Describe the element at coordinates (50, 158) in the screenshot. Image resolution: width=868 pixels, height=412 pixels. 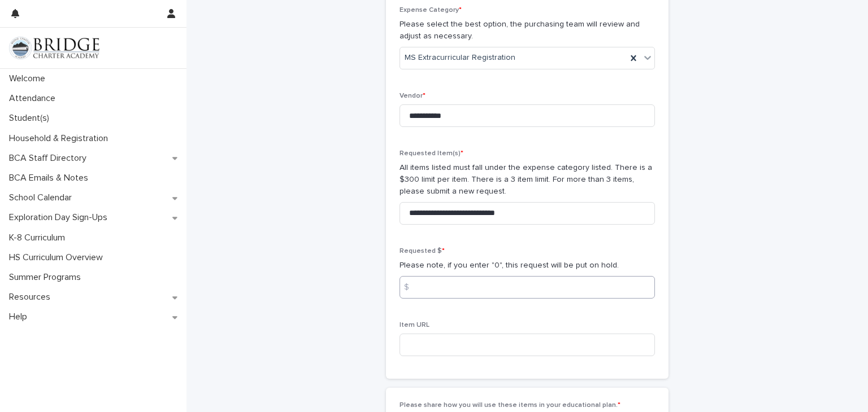
I see `p: BCA Staff Directory` at that location.